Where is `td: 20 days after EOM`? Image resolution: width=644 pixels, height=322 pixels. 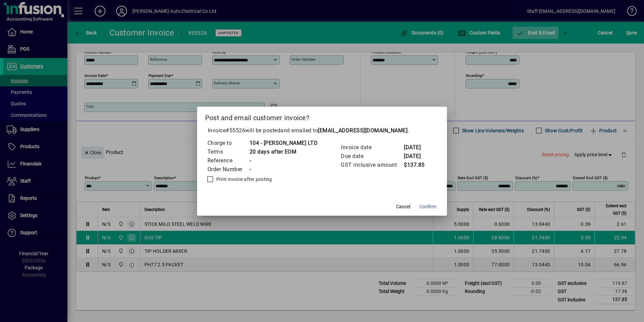 td: 20 days after EOM is located at coordinates (284, 152).